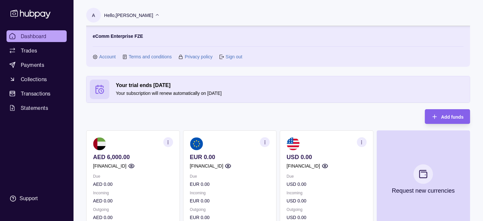 This screenshot has width=483, height=221. Describe the element at coordinates (36, 93) in the screenshot. I see `span: Transactions` at that location.